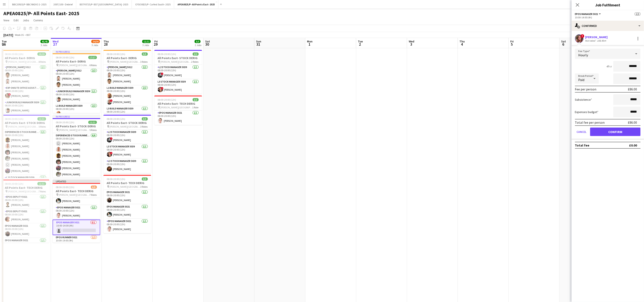 The image size is (644, 302). Describe the element at coordinates (55, 44) in the screenshot. I see `span: 27` at that location.